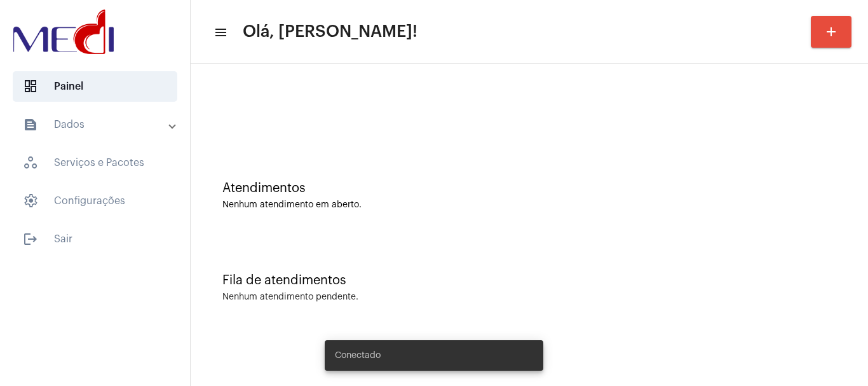 Image resolution: width=868 pixels, height=386 pixels. I want to click on span: Serviços e Pacotes, so click(95, 163).